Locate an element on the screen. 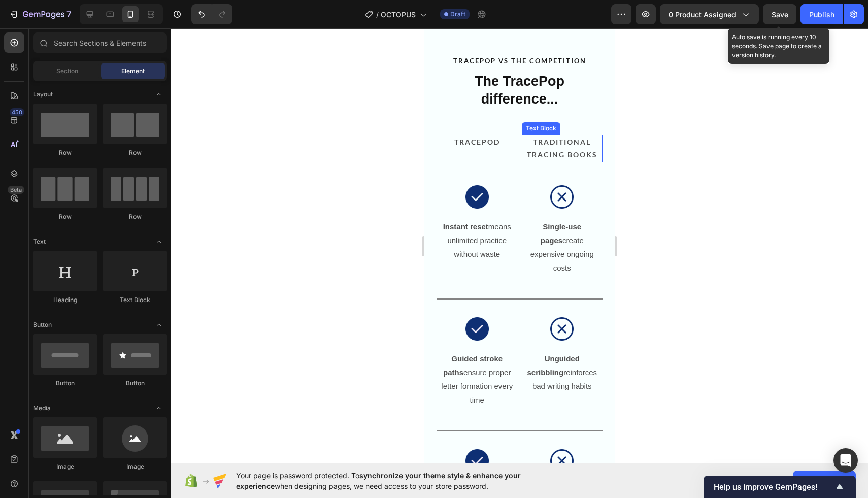  div: Beta is located at coordinates (16, 190).